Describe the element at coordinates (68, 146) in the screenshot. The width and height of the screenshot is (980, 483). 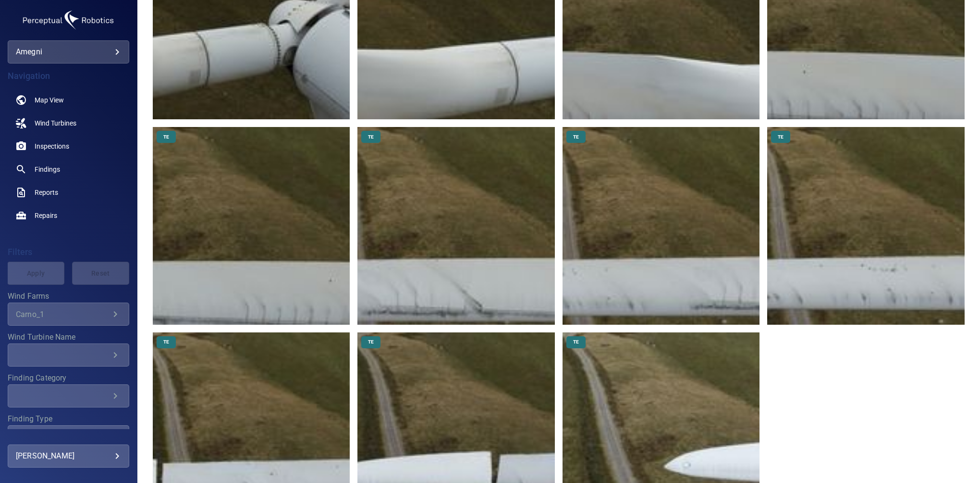
I see `a: inspections noActive` at that location.